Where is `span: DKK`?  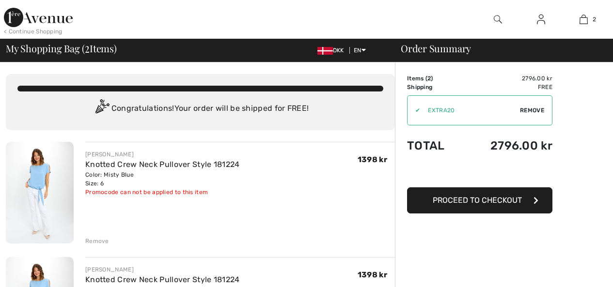
span: DKK is located at coordinates (332, 50).